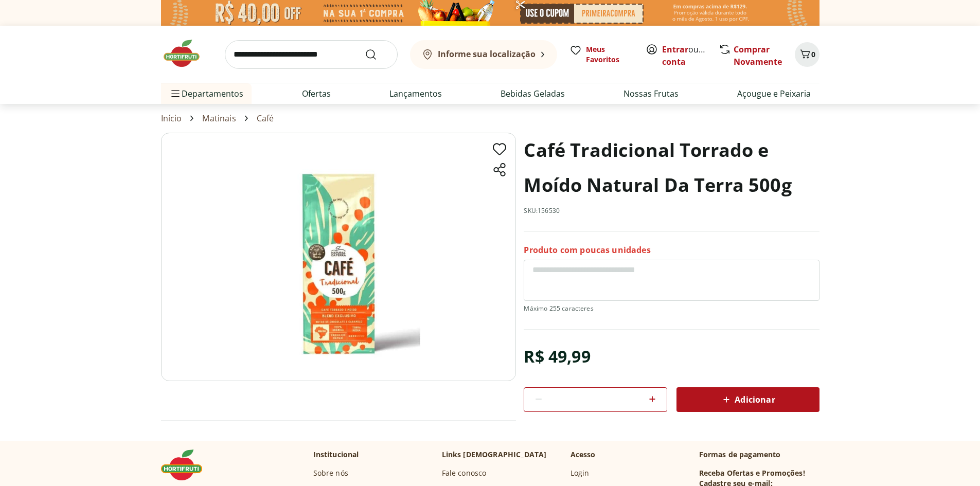  Describe the element at coordinates (175, 94) in the screenshot. I see `button: Menu` at that location.